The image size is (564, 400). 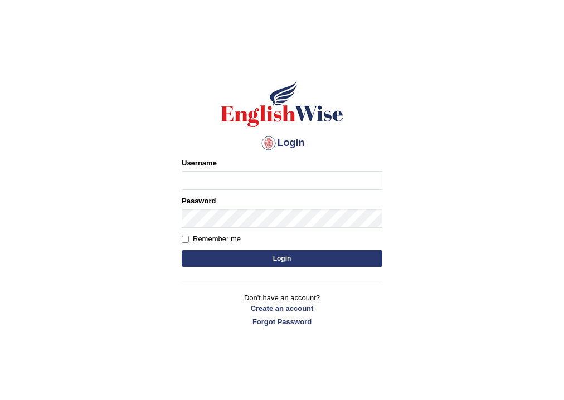 I want to click on label: Remember me, so click(x=211, y=239).